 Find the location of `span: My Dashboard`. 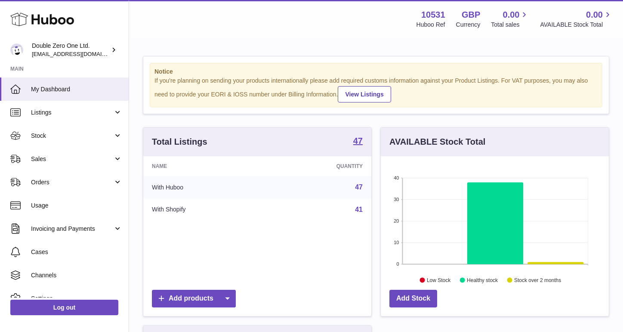

span: My Dashboard is located at coordinates (77, 89).